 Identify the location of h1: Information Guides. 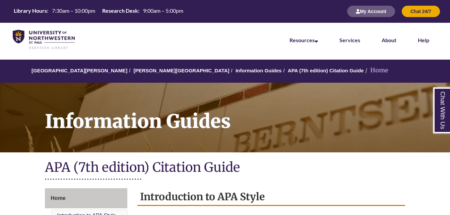
(244, 113).